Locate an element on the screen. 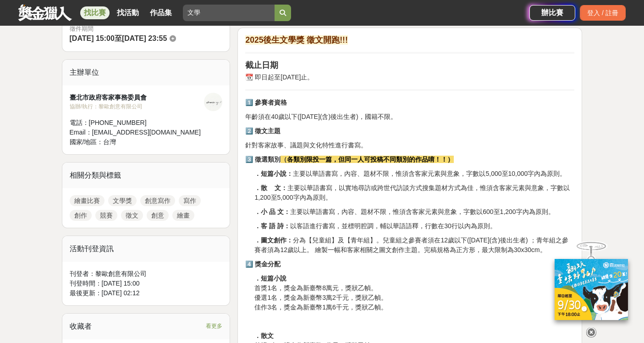  a: 競賽 is located at coordinates (106, 216).